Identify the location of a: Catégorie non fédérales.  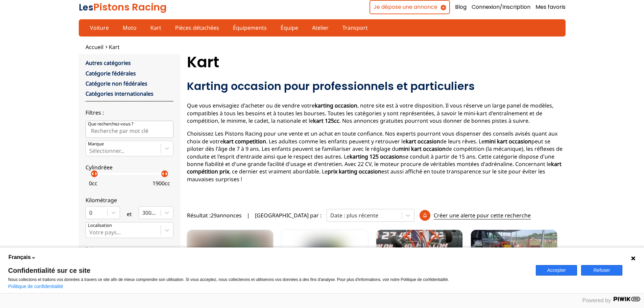
(116, 84).